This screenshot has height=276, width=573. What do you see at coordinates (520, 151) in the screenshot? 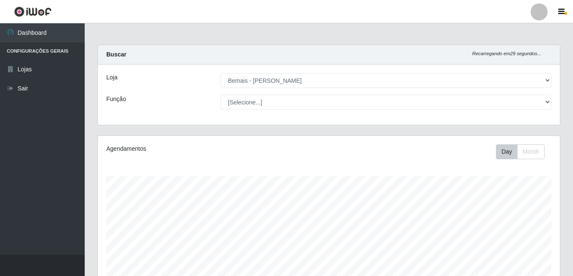
I see `div: First group` at bounding box center [520, 151].